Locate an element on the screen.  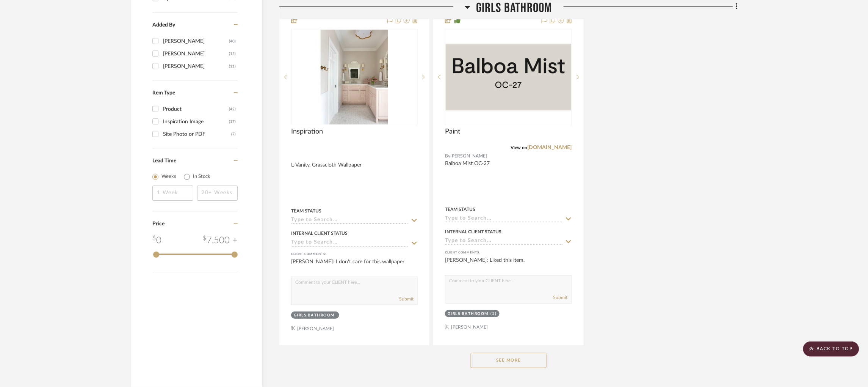
div: (17) is located at coordinates (233, 122).